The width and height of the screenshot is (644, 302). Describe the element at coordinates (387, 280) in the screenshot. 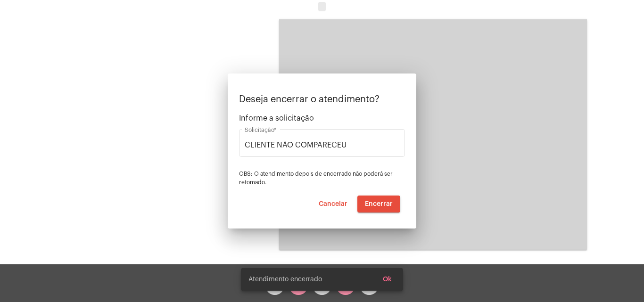

I see `span: Ok` at that location.